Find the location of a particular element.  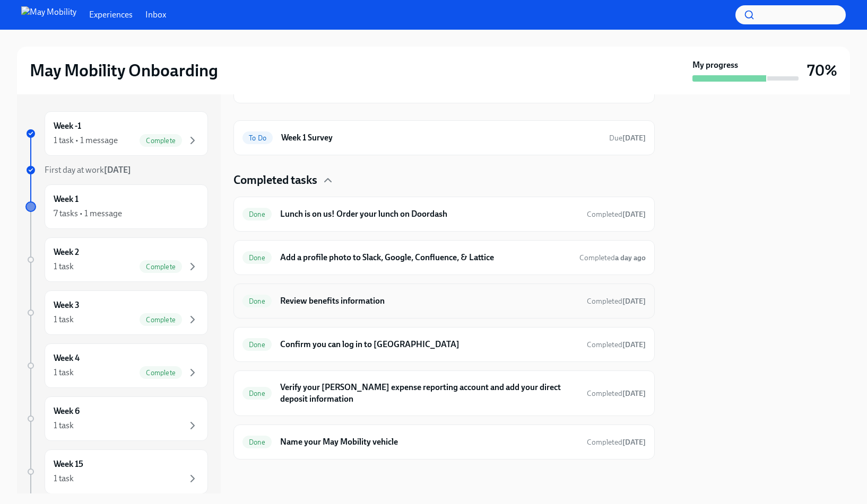

span: Due is located at coordinates (627, 137).